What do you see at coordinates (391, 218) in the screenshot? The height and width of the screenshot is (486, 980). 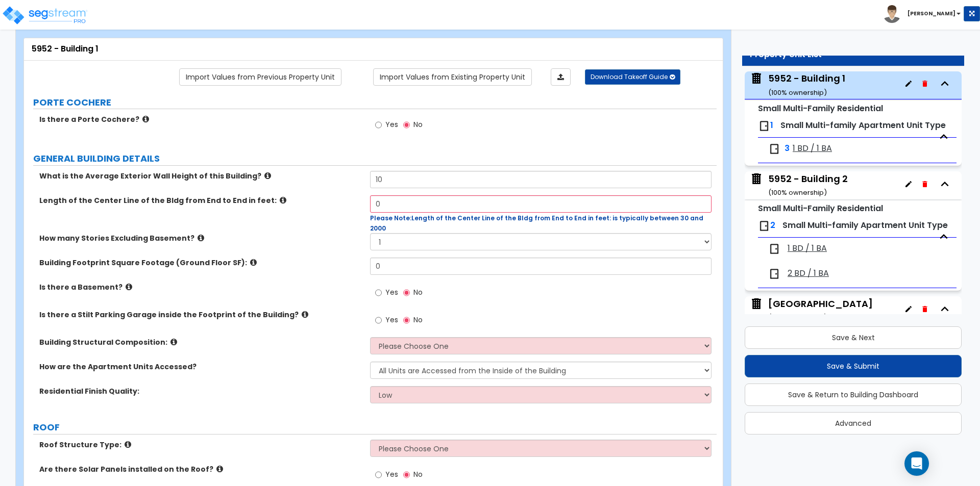 I see `span: Please Note:` at bounding box center [391, 218].